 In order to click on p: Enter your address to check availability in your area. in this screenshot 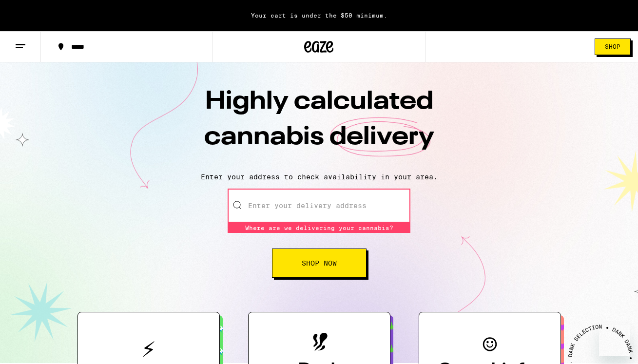, I will do `click(319, 177)`.